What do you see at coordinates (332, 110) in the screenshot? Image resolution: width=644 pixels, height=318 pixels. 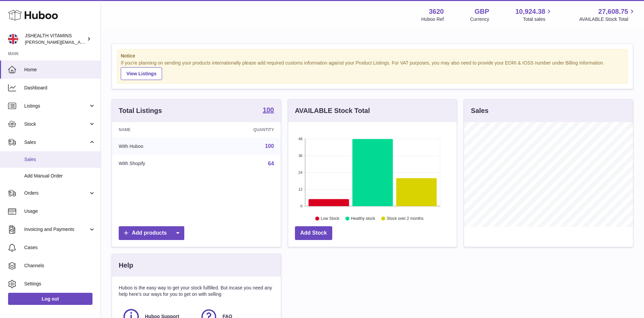 I see `h3: AVAILABLE Stock Total` at bounding box center [332, 110].